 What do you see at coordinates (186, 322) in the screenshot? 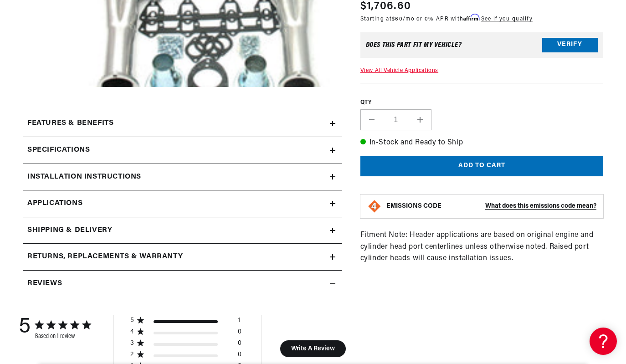
I see `div: 5 star by 1 reviews` at bounding box center [186, 322].